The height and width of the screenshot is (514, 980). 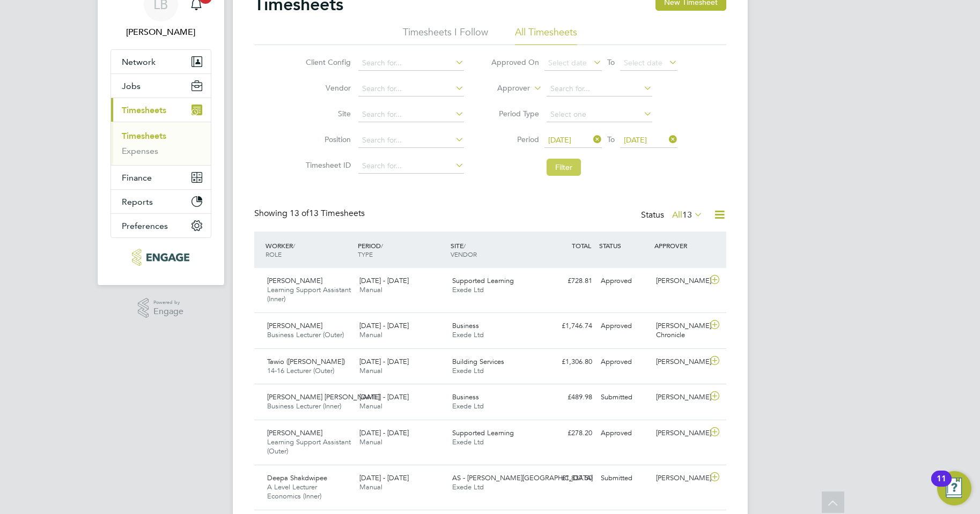 I want to click on div: £1,746.74, so click(x=568, y=326).